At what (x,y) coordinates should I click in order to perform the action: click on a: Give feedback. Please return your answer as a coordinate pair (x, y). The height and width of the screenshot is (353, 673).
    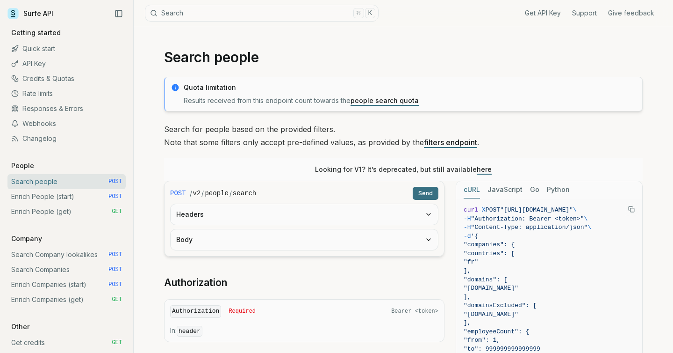
    Looking at the image, I should click on (631, 13).